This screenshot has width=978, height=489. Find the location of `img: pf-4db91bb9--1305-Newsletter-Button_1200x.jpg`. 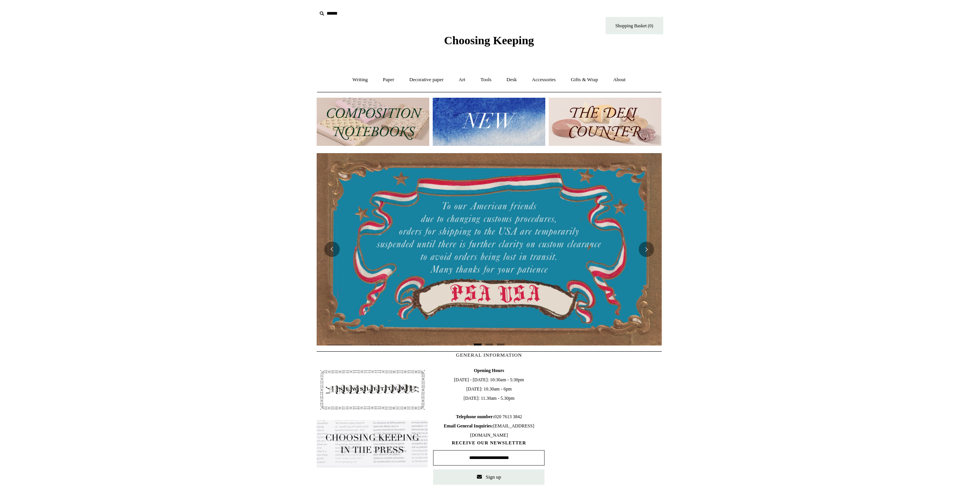

img: pf-4db91bb9--1305-Newsletter-Button_1200x.jpg is located at coordinates (373, 389).